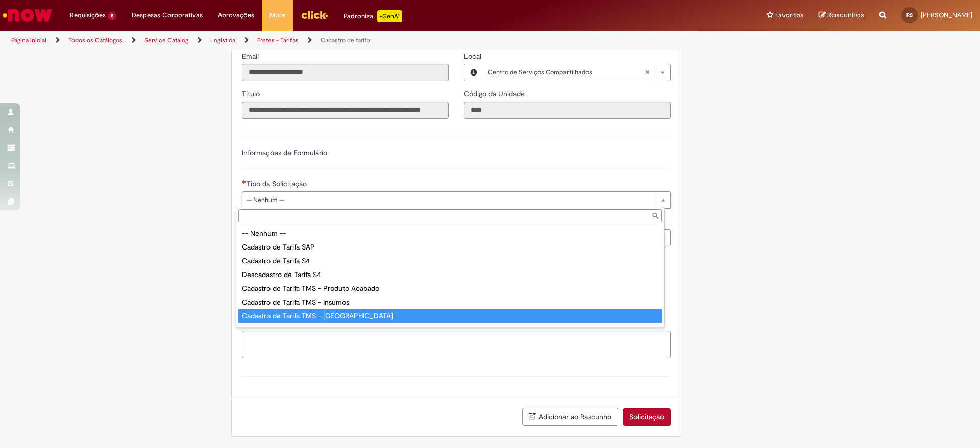 The image size is (980, 448). I want to click on div: Cadastro de Tarifa TMS - Insumos, so click(450, 302).